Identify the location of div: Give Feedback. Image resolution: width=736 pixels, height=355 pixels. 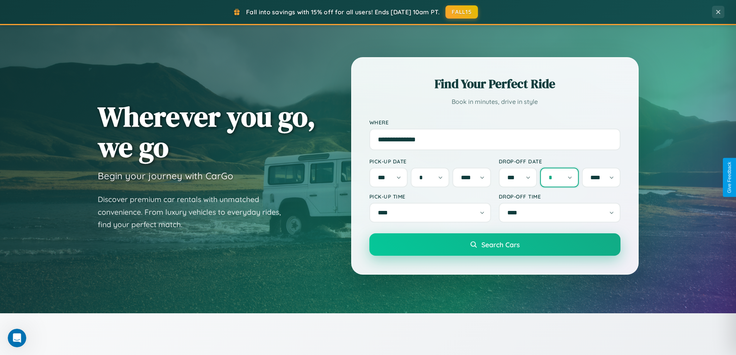
(729, 177).